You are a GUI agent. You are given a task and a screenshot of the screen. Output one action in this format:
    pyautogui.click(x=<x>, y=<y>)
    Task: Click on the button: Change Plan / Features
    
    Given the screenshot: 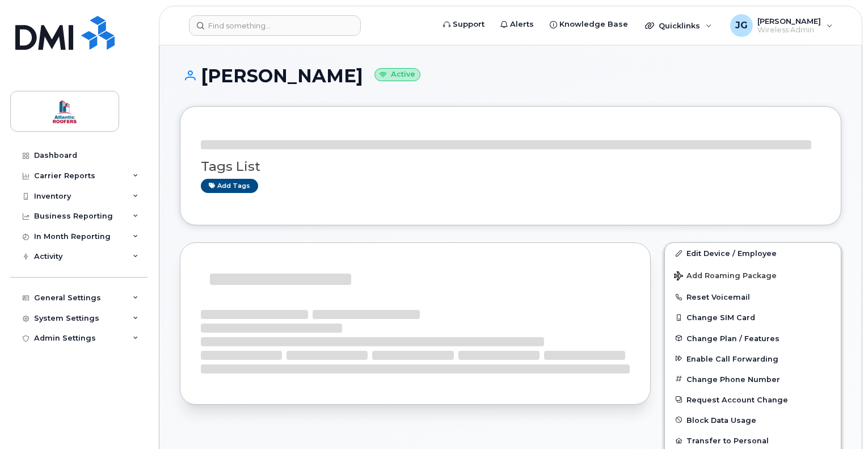 What is the action you would take?
    pyautogui.click(x=753, y=338)
    